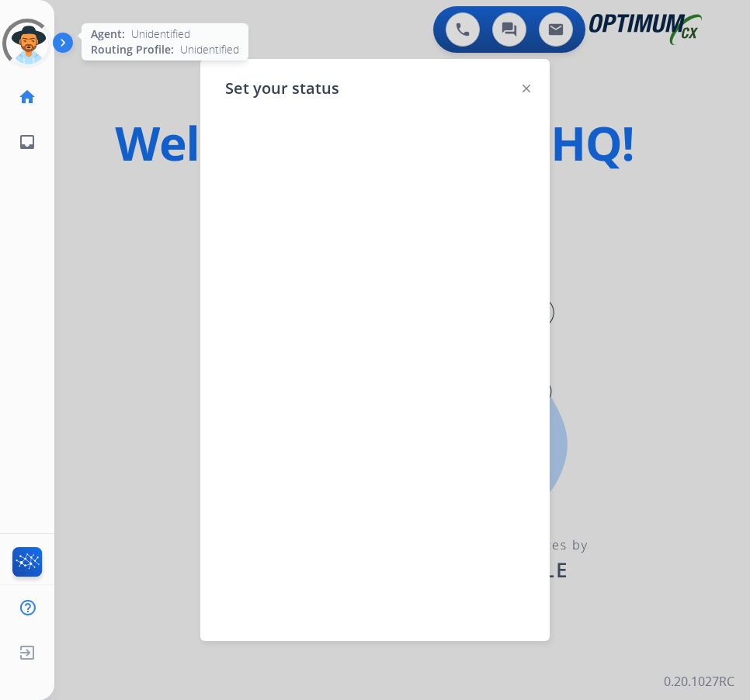  Describe the element at coordinates (27, 142) in the screenshot. I see `mat-icon: inbox` at that location.